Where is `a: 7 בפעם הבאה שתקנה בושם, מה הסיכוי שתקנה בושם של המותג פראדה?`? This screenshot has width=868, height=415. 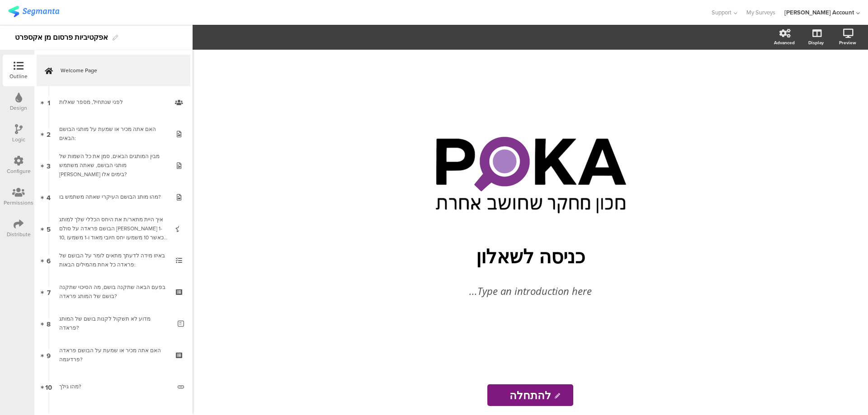
a: 7 בפעם הבאה שתקנה בושם, מה הסיכוי שתקנה בושם של המותג פראדה? is located at coordinates (114, 292).